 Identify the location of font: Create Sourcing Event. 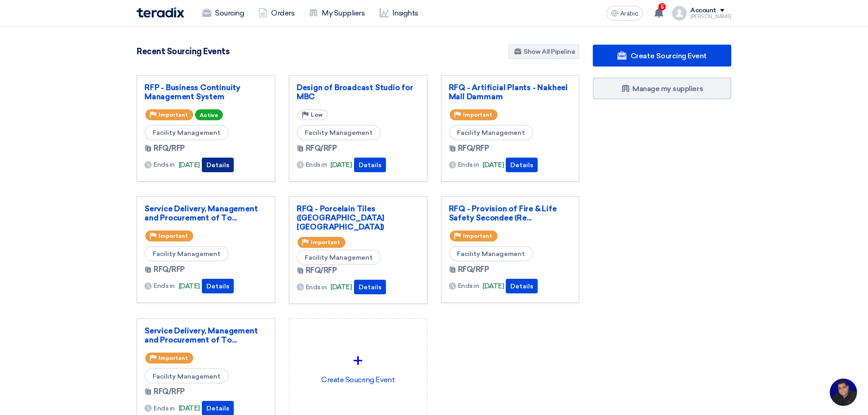
(668, 55).